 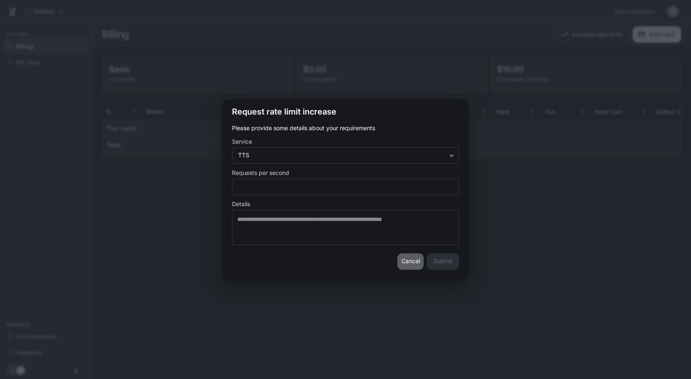 I want to click on p: Service, so click(x=242, y=142).